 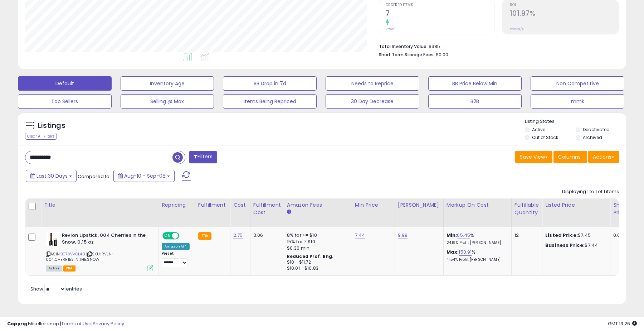 I want to click on h5: Listings, so click(x=52, y=126).